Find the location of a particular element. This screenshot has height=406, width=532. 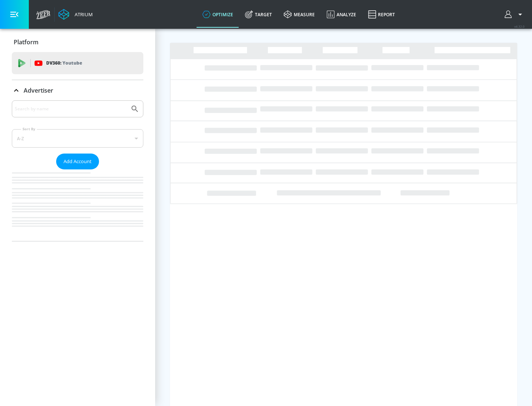

a: optimize is located at coordinates (217, 14).